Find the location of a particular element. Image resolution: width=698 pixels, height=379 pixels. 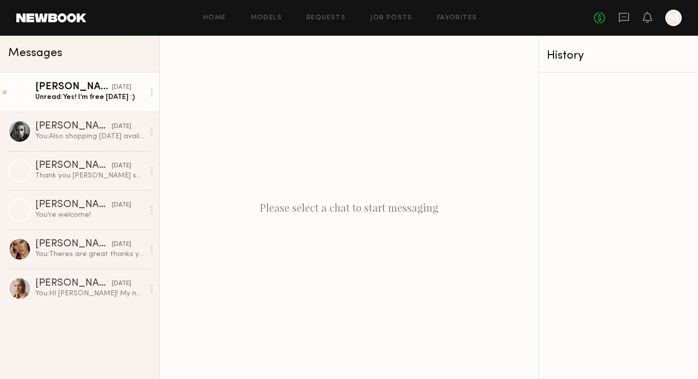

a: Job Posts is located at coordinates (391, 18).